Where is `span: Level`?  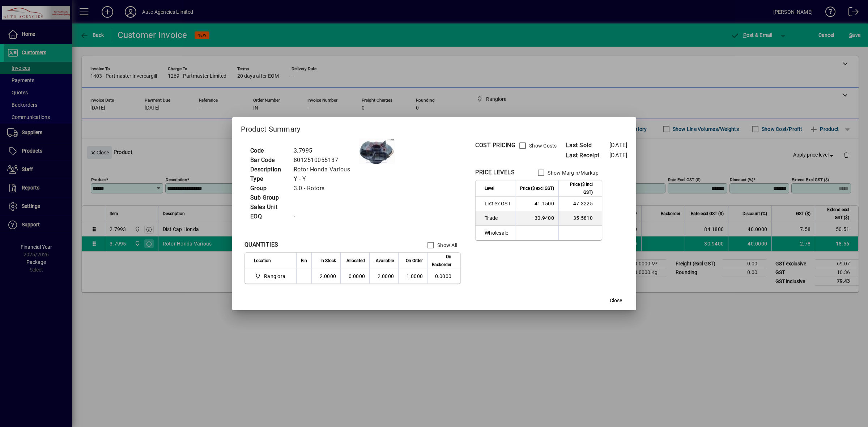
span: Level is located at coordinates (489, 188).